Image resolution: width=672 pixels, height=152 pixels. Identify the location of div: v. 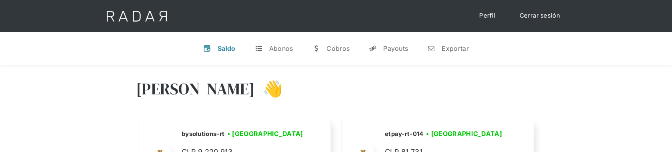
(207, 48).